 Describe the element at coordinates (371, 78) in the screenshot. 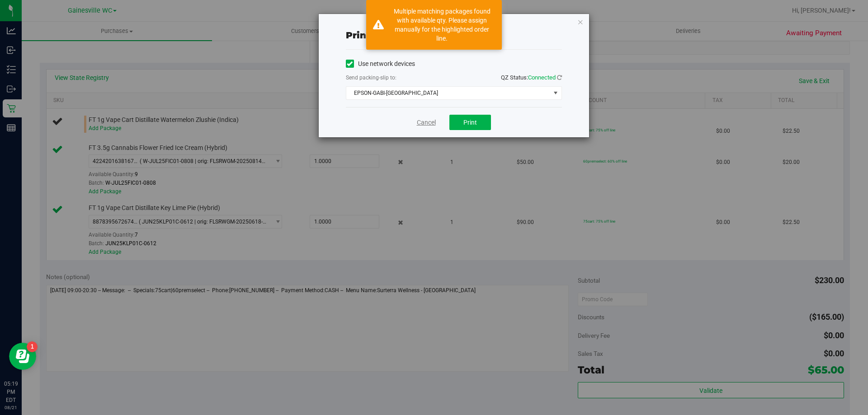

I see `label: Send packing-slip to:` at that location.